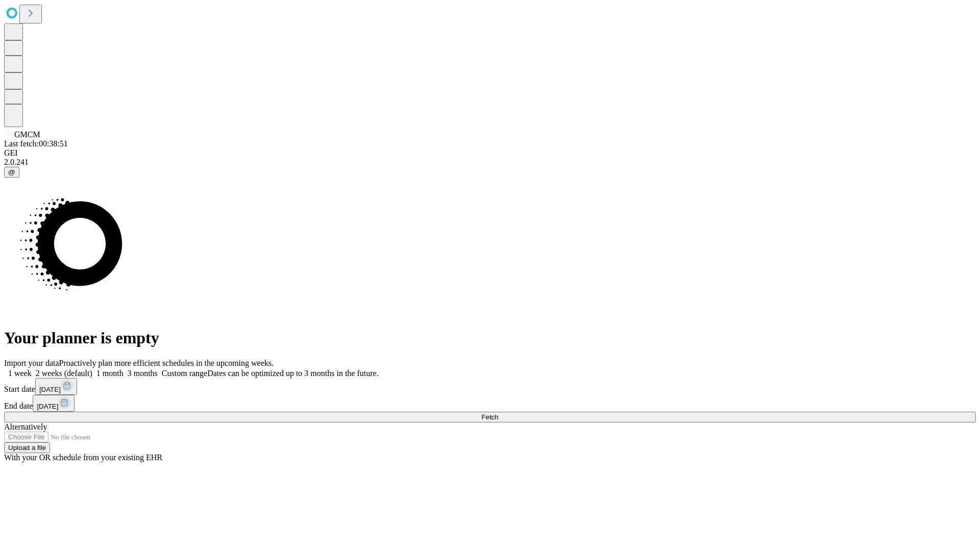 This screenshot has height=551, width=980. Describe the element at coordinates (490, 403) in the screenshot. I see `div: End date` at that location.